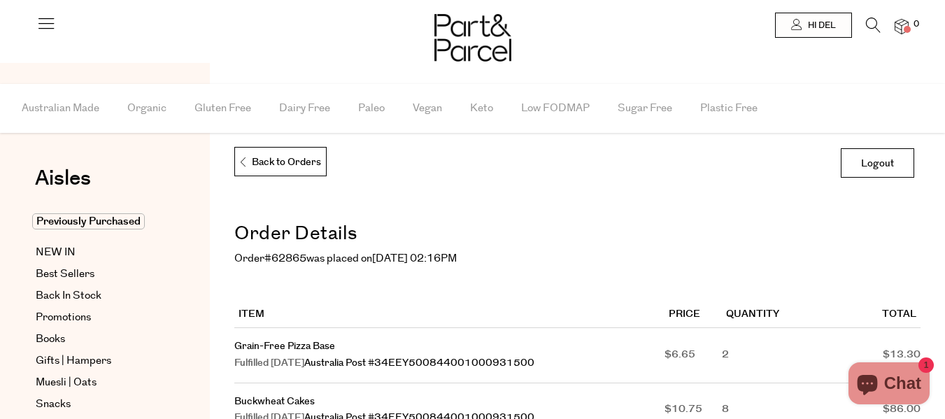  Describe the element at coordinates (889, 385) in the screenshot. I see `inbox-online-store-chat: Shopify online store chat` at that location.